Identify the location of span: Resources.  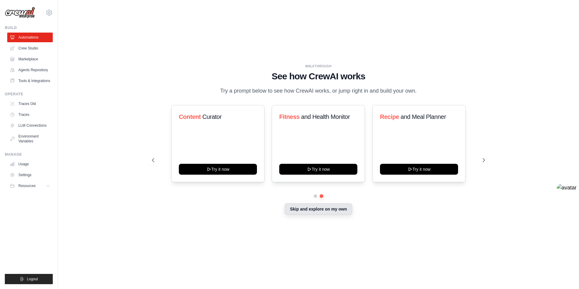
(27, 186).